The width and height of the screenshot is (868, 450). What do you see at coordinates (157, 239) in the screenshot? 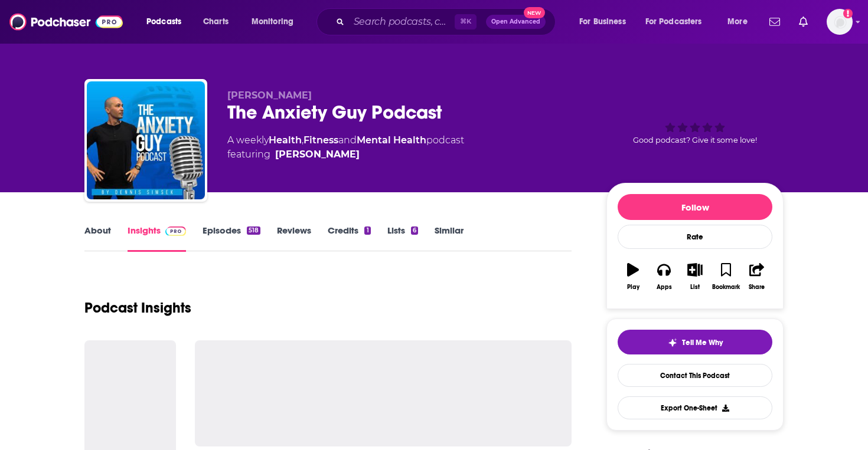
I see `a: InsightsPodchaser Pro` at bounding box center [157, 239].